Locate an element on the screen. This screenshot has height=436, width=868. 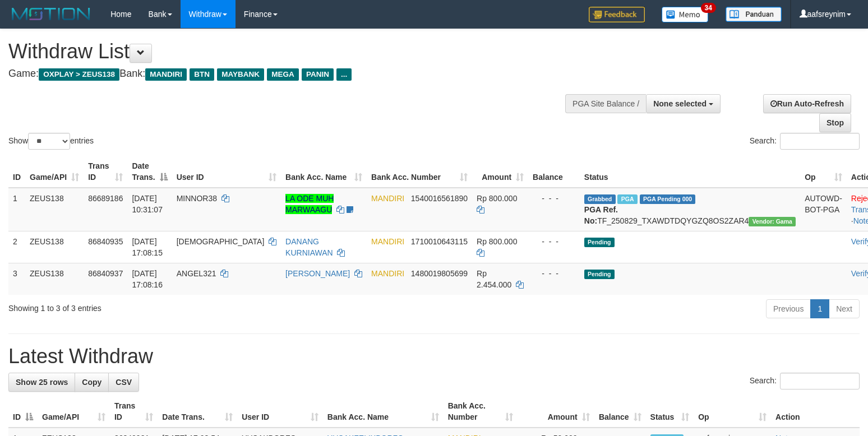
a: Run Auto-Refresh is located at coordinates (807, 104).